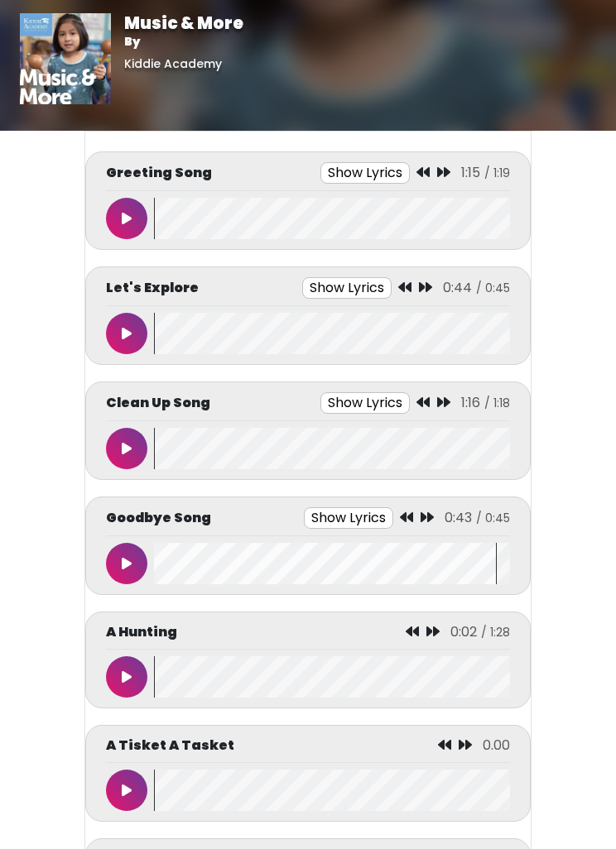 The image size is (616, 849). What do you see at coordinates (497, 173) in the screenshot?
I see `span: / 1:19` at bounding box center [497, 173].